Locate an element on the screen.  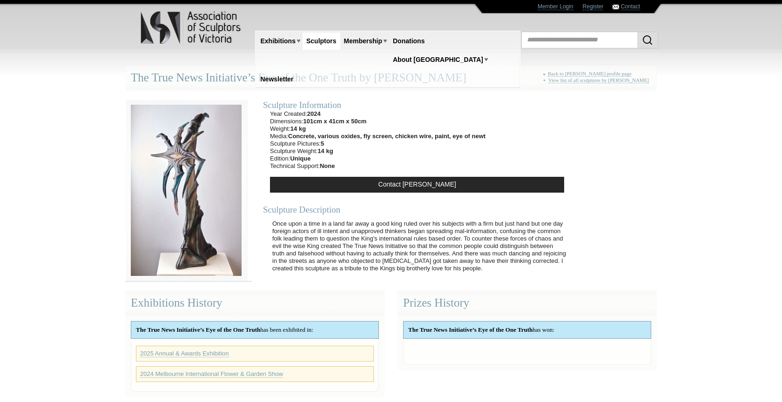
img: logo.png is located at coordinates (191, 27).